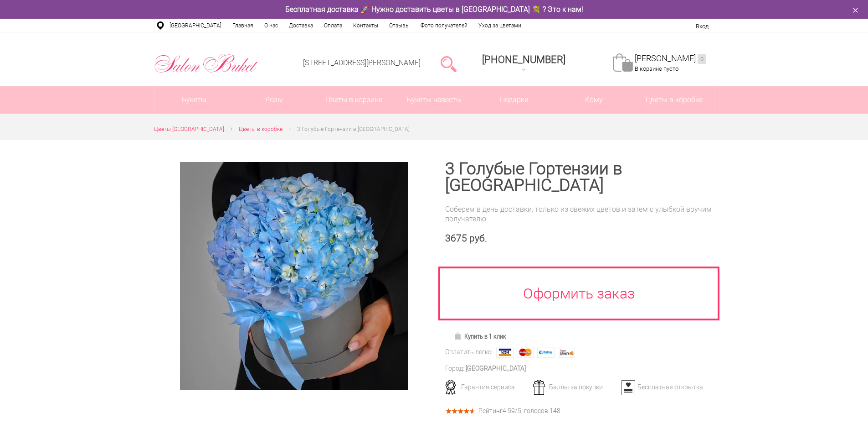 Image resolution: width=868 pixels, height=440 pixels. I want to click on a: Букеты, so click(194, 100).